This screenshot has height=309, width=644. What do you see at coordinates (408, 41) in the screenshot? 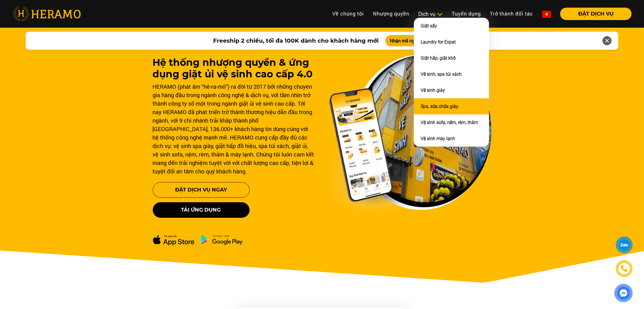
I see `button: Nhận mã ngay` at bounding box center [408, 41].